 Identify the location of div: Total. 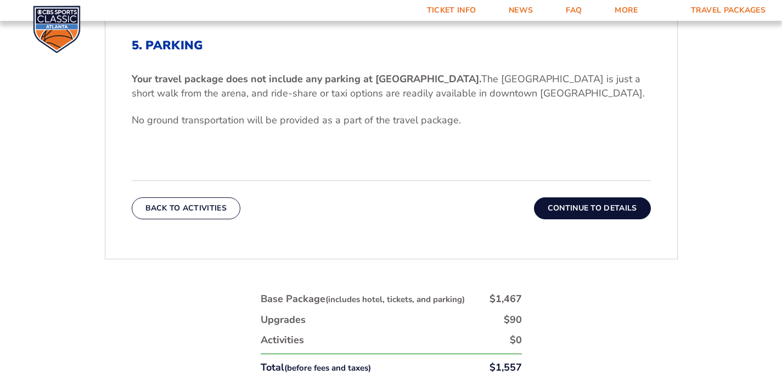
(315, 368).